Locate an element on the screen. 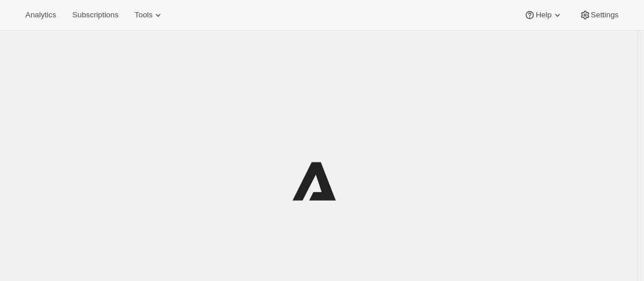 The height and width of the screenshot is (281, 644). span: Subscriptions is located at coordinates (95, 15).